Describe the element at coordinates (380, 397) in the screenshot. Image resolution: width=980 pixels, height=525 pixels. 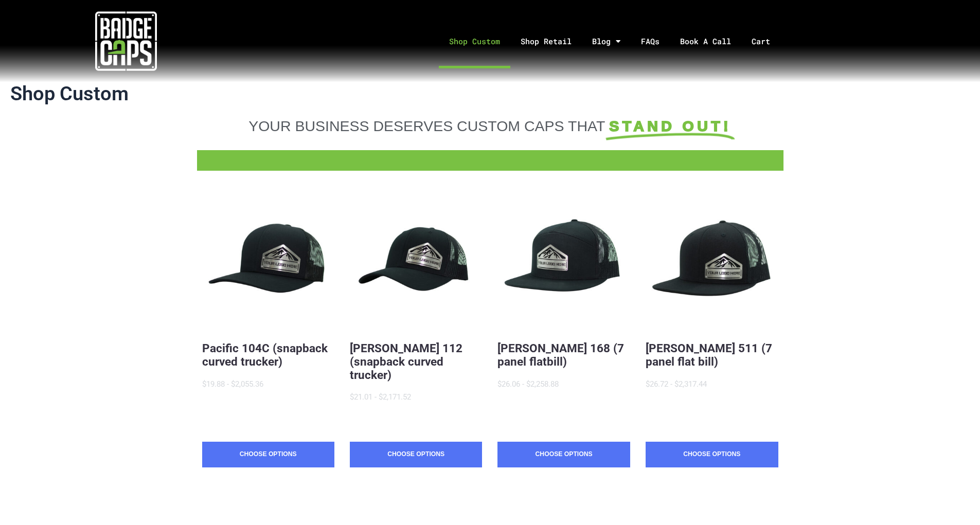
I see `span: $21.01 - $2,171.52` at that location.